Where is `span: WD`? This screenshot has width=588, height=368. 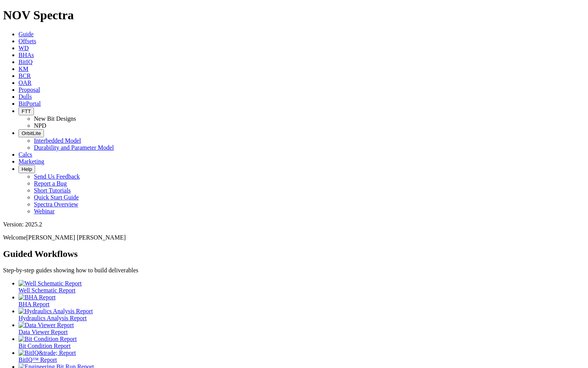 span: WD is located at coordinates (24, 48).